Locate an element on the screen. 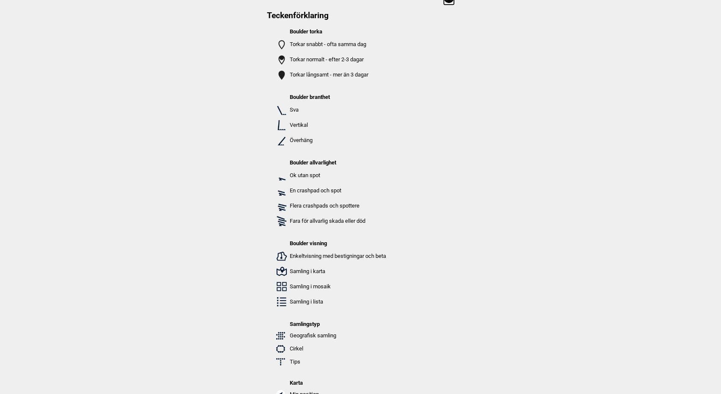  p: Cirkel is located at coordinates (338, 348).